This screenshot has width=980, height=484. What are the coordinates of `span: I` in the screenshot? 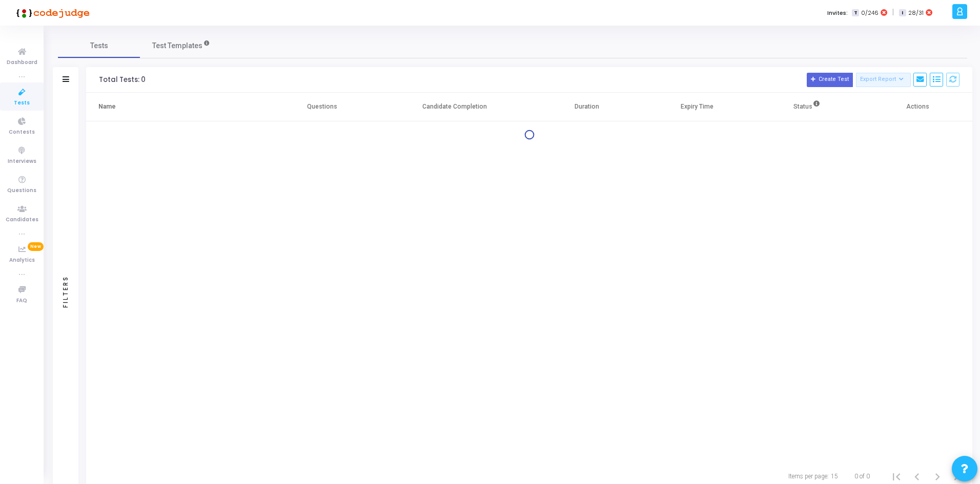 It's located at (902, 13).